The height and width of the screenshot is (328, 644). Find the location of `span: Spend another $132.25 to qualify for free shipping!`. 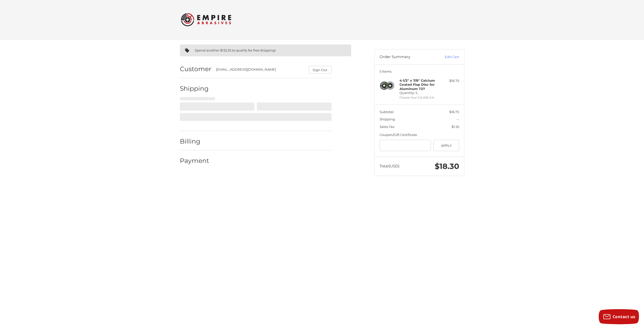

span: Spend another $132.25 to qualify for free shipping! is located at coordinates (235, 50).